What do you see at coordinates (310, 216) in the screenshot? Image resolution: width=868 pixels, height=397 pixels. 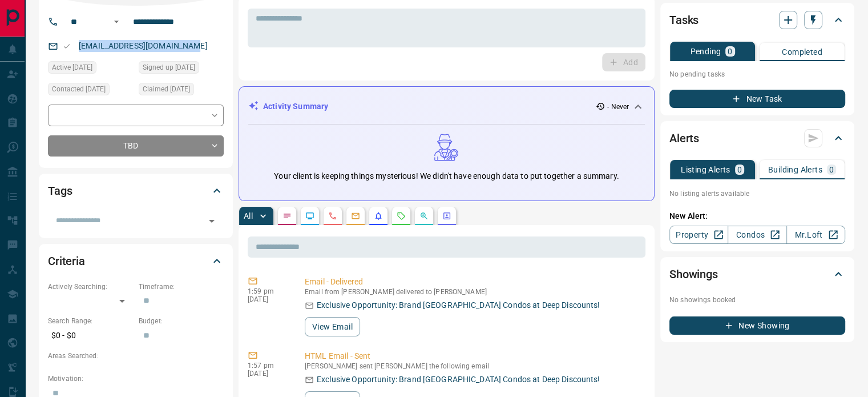 I see `svg: Lead Browsing Activity` at bounding box center [310, 216].